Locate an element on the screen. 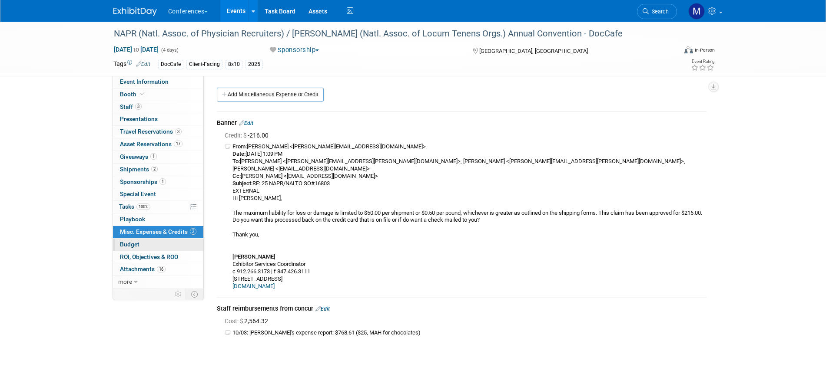 The height and width of the screenshot is (377, 826). a: more is located at coordinates (158, 282).